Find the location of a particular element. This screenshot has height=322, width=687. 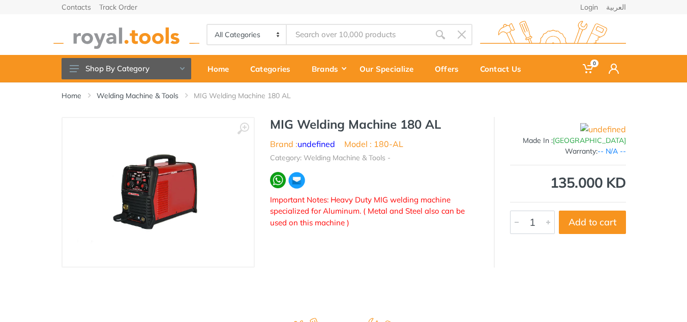

div: Brands is located at coordinates (328, 69).